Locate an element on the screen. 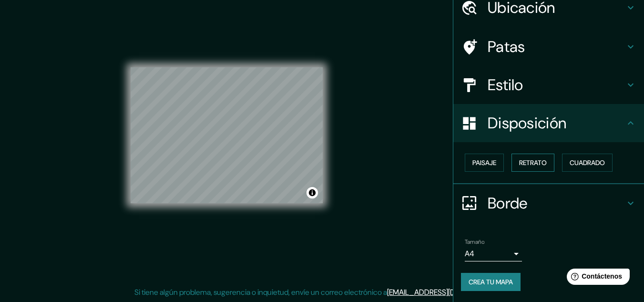 The width and height of the screenshot is (644, 302). div: Patas is located at coordinates (549, 47).